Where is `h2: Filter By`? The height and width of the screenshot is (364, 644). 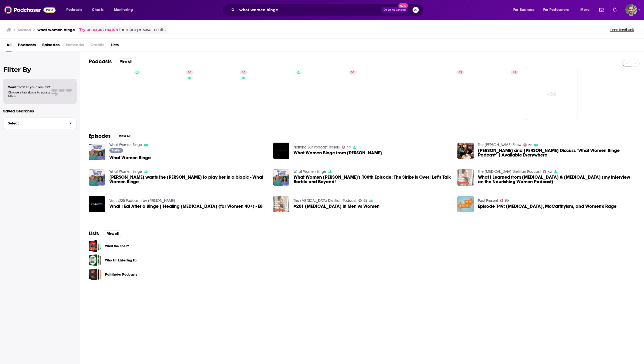
h2: Filter By is located at coordinates (40, 69).